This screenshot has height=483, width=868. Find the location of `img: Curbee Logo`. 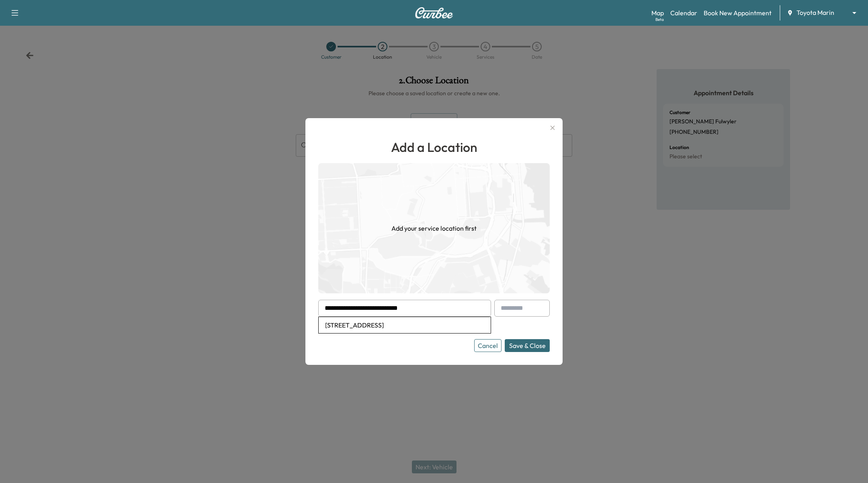

img: Curbee Logo is located at coordinates (434, 13).